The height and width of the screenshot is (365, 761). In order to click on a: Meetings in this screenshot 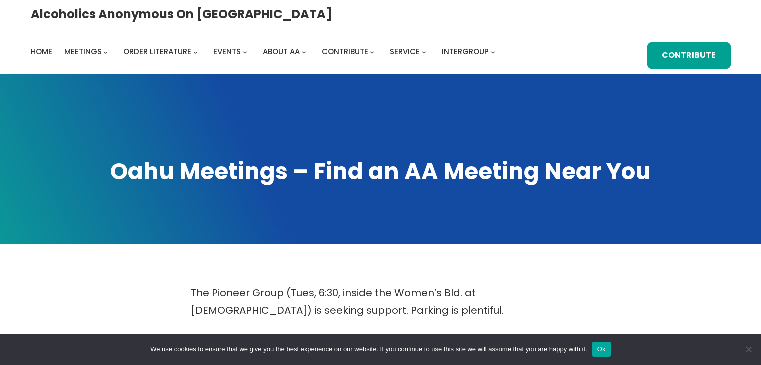, I will do `click(83, 52)`.